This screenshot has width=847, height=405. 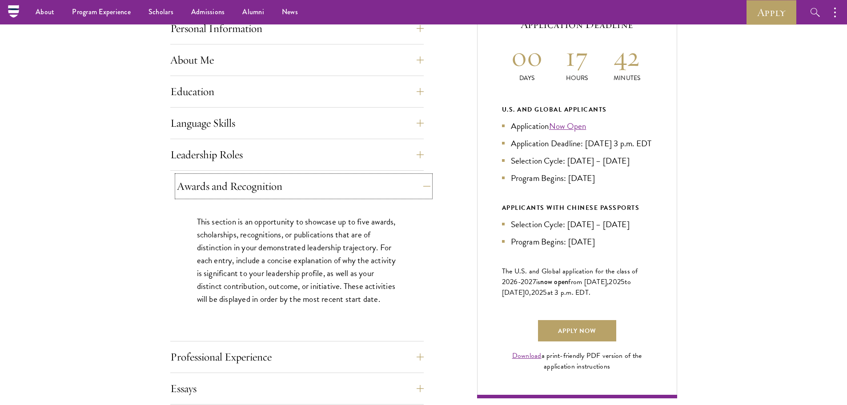 I want to click on a: Apply Now, so click(x=577, y=331).